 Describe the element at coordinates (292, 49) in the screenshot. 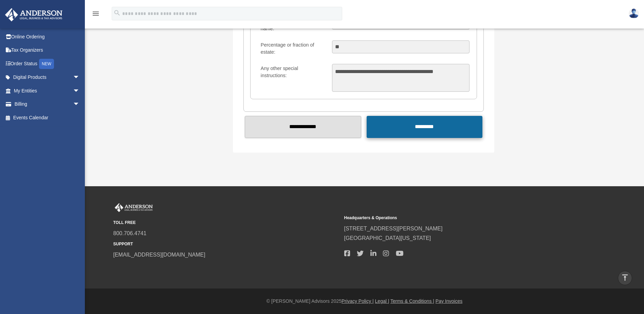

I see `div: Percentage or fraction of estate:` at that location.